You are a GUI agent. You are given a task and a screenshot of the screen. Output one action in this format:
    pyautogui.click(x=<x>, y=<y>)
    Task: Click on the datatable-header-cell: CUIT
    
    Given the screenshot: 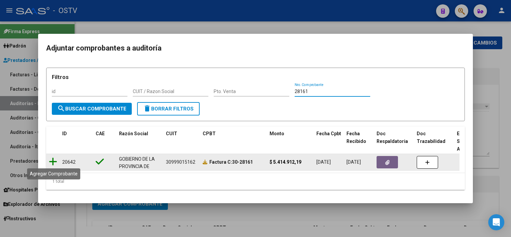 What is the action you would take?
    pyautogui.click(x=182, y=141)
    